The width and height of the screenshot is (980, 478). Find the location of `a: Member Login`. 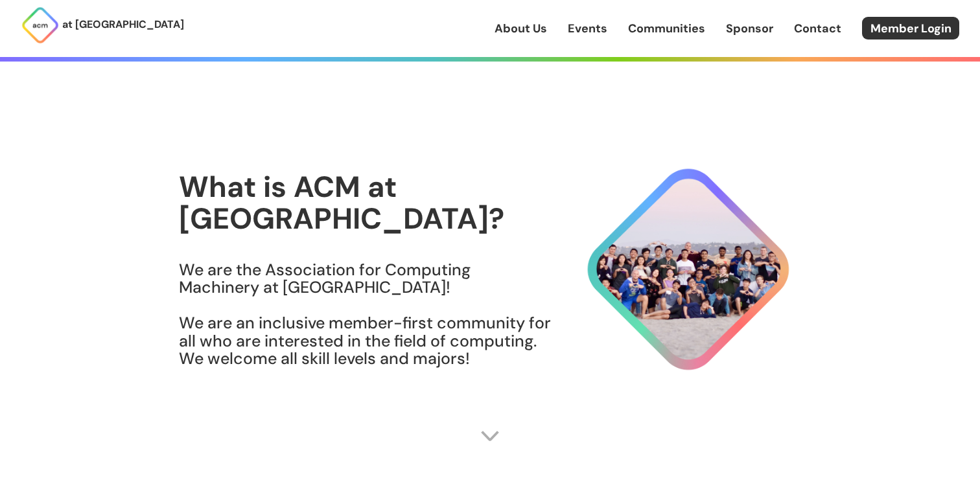

a: Member Login is located at coordinates (910, 28).